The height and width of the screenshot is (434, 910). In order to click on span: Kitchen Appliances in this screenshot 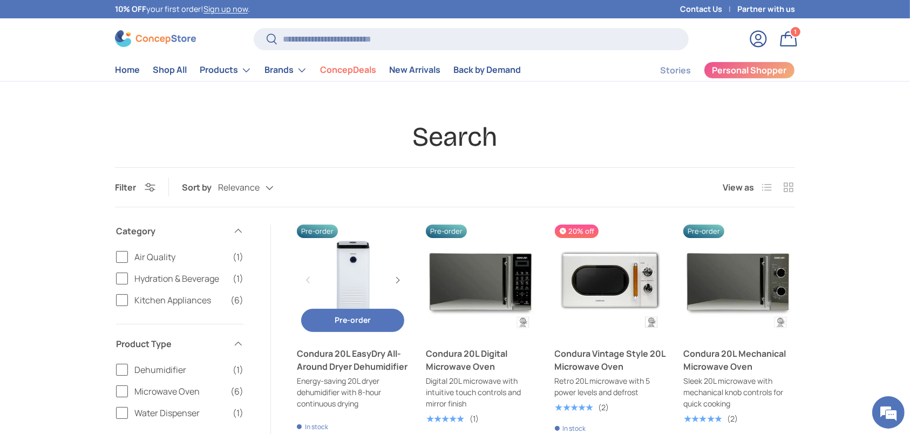, I will do `click(179, 300)`.